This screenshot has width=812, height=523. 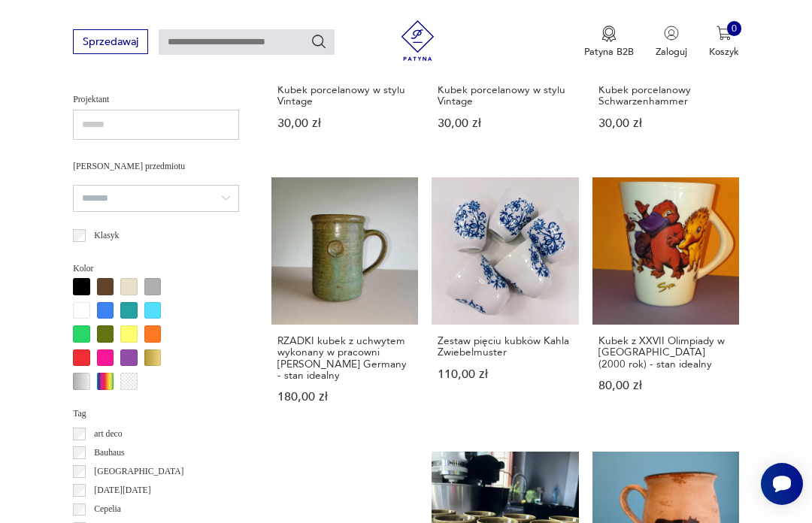 I want to click on p: Tag, so click(x=155, y=414).